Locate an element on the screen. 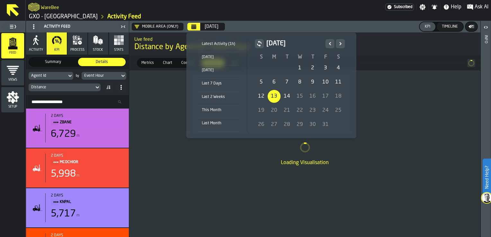 The width and height of the screenshot is (491, 237). div: Friday, October 10, 2025 is located at coordinates (326, 82).